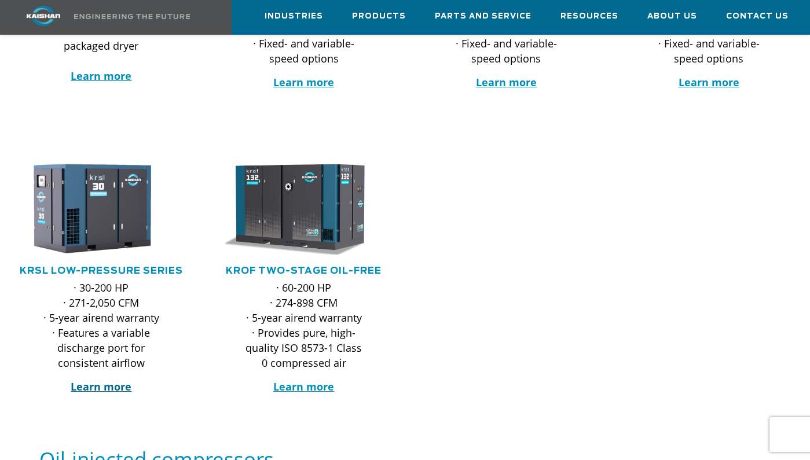 The width and height of the screenshot is (810, 460). Describe the element at coordinates (101, 325) in the screenshot. I see `p: · 30-200 HP · 271-2,050 CFM · 5-year airend warranty · Features a variable discharge port for con...` at that location.